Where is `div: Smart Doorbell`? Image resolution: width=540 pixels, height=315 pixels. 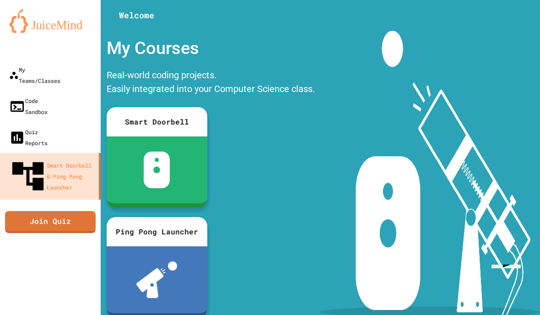
div: Smart Doorbell is located at coordinates (157, 122).